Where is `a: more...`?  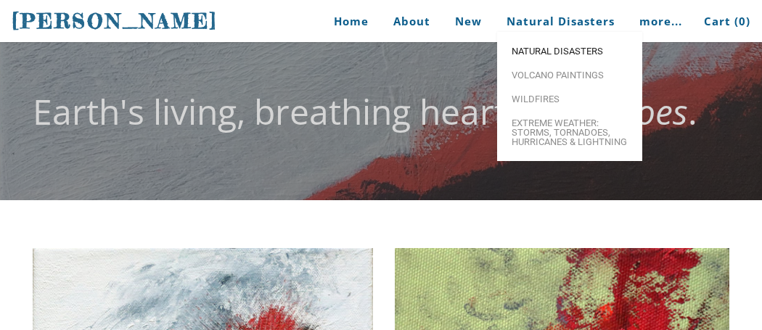 a: more... is located at coordinates (660, 21).